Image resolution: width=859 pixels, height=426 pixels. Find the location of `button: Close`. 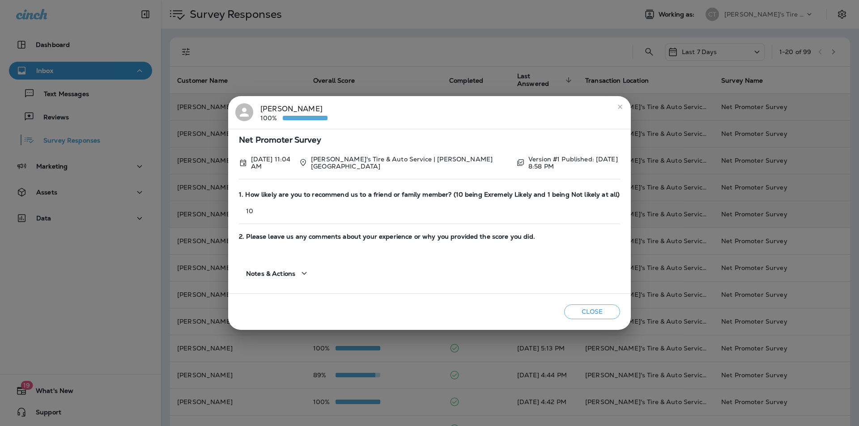

button: Close is located at coordinates (592, 312).